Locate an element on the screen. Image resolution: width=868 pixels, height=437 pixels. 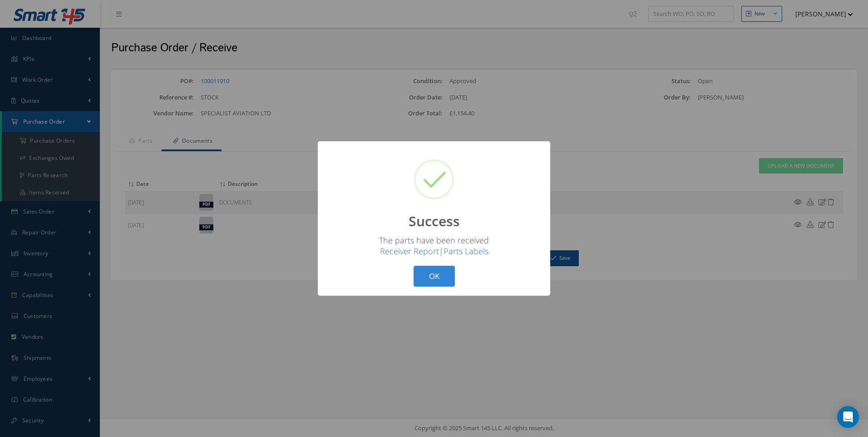
div: The parts have been received | is located at coordinates (434, 246).